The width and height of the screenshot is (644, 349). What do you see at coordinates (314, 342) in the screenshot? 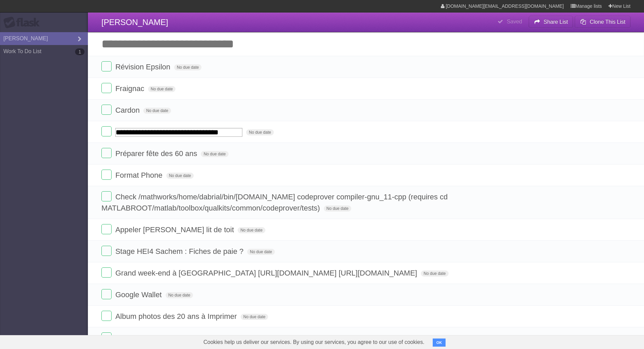
I see `span: Cookies help us deliver our services. By using our services, you agree to our use of cookies.` at bounding box center [314, 342].